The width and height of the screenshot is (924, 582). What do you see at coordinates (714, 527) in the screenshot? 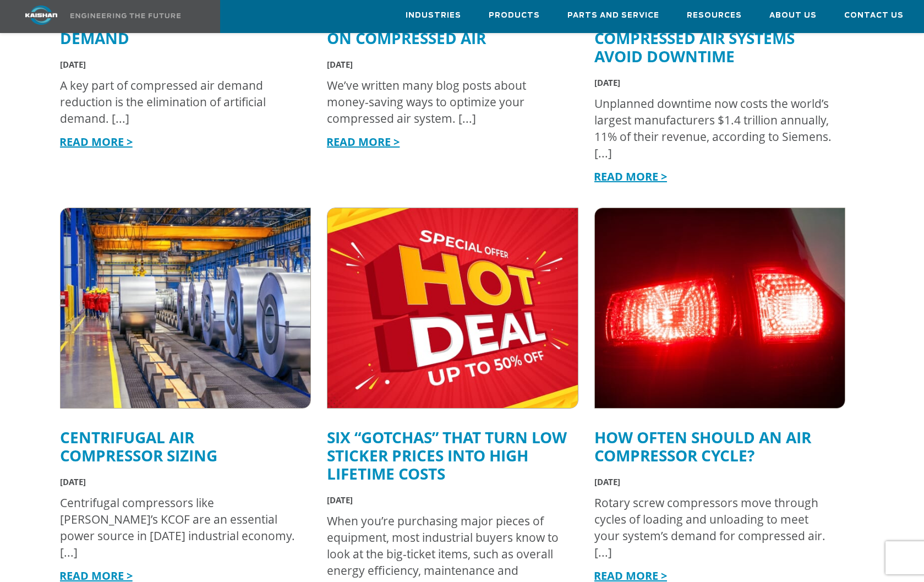
I see `div: Rotary screw compressors move through cycles of loading and unloading to meet your system’s deman...` at bounding box center [714, 527].